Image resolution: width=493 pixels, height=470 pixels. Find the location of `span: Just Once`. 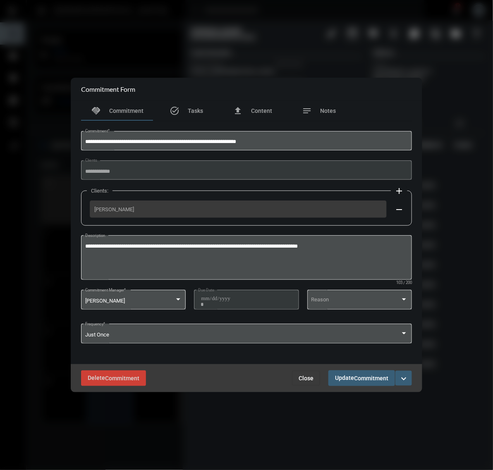

span: Just Once is located at coordinates (97, 335).